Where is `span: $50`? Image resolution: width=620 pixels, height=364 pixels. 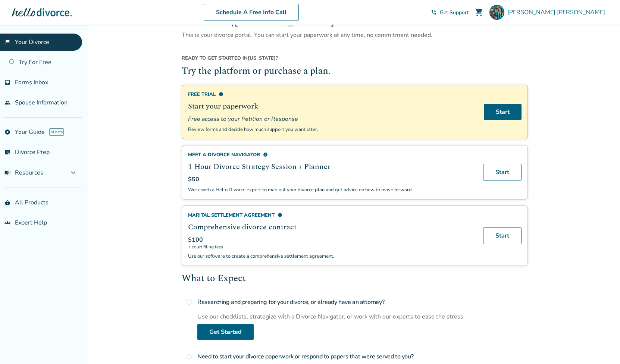
span: $50 is located at coordinates (193, 179).